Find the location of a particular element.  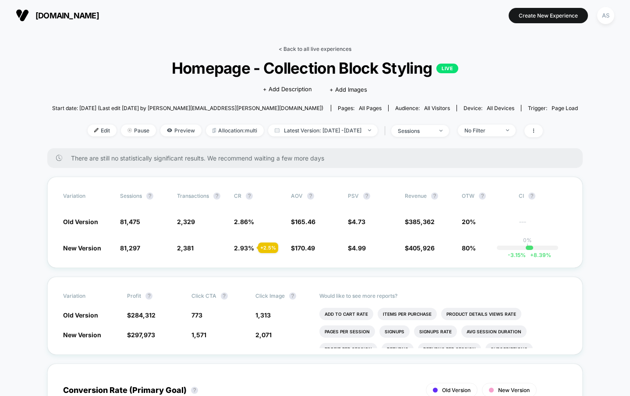

li: Returns is located at coordinates (397, 349).